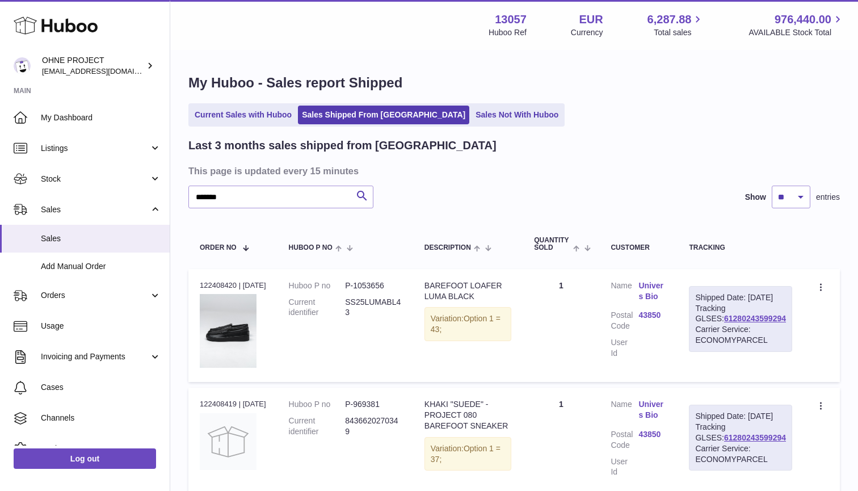 The image size is (858, 491). I want to click on a: Current Sales with Huboo, so click(243, 115).